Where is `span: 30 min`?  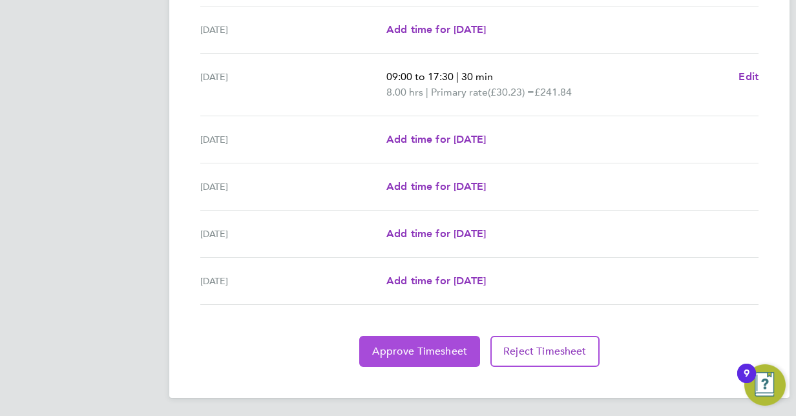 span: 30 min is located at coordinates (477, 76).